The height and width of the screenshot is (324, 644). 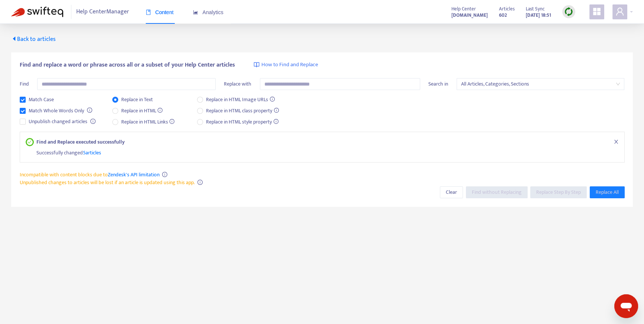 What do you see at coordinates (438, 84) in the screenshot?
I see `span: Search in` at bounding box center [438, 84].